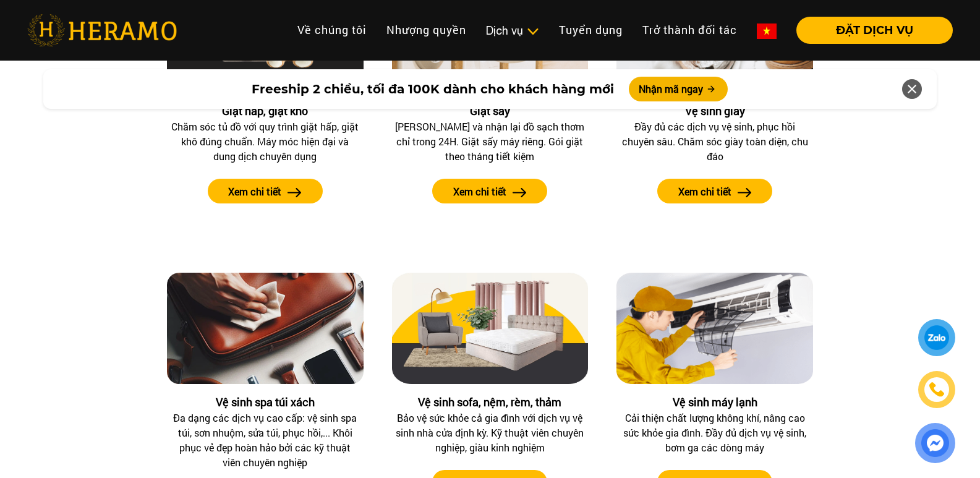 This screenshot has width=980, height=478. What do you see at coordinates (715, 402) in the screenshot?
I see `div: Vệ sinh máy lạnh` at bounding box center [715, 402].